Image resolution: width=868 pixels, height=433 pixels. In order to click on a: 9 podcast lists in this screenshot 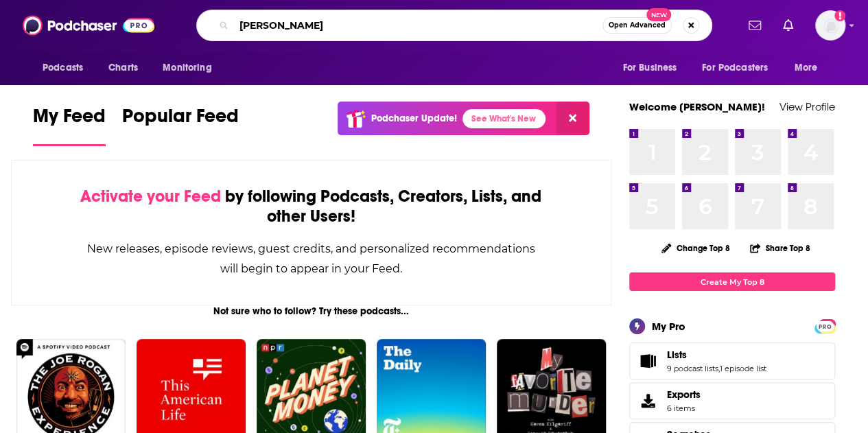, I will do `click(693, 369)`.